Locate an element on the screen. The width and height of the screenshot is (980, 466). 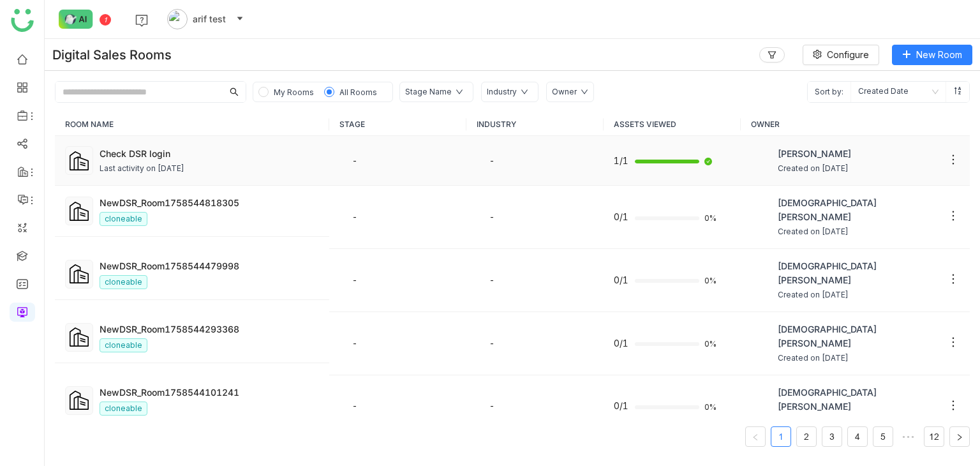
li: 1 is located at coordinates (781, 437).